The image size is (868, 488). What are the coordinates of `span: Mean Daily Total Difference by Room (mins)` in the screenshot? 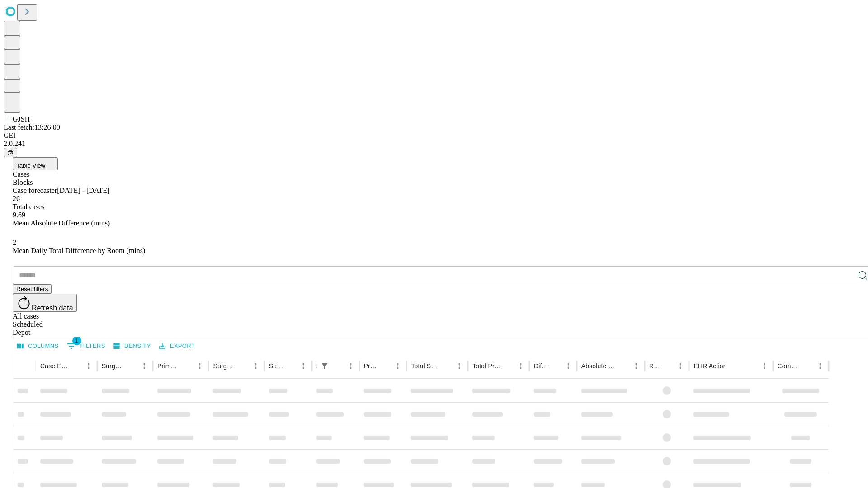 It's located at (79, 250).